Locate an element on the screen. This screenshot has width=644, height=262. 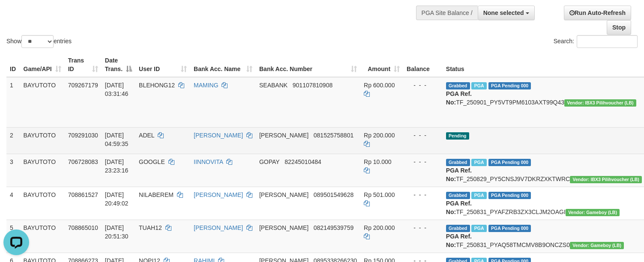
td: 5 is located at coordinates (14, 236).